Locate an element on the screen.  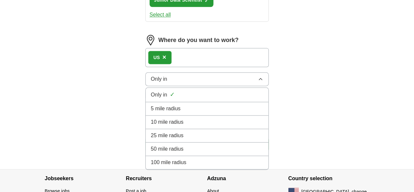
span: 10 mile radius is located at coordinates (167, 122).